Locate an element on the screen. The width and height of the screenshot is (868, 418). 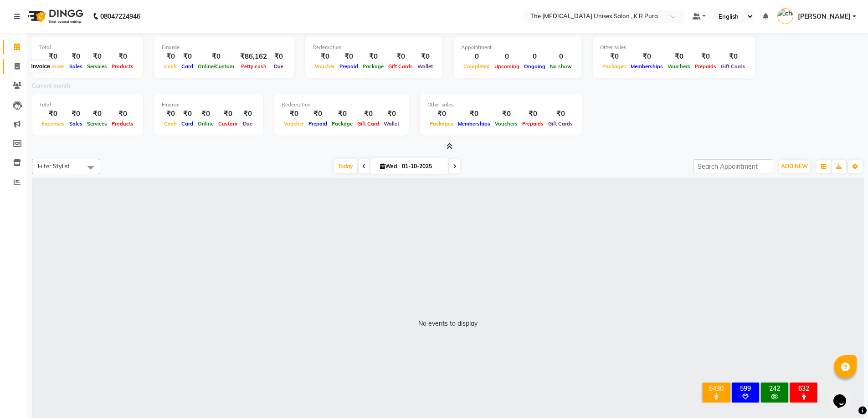
div: Redemption is located at coordinates (373, 47).